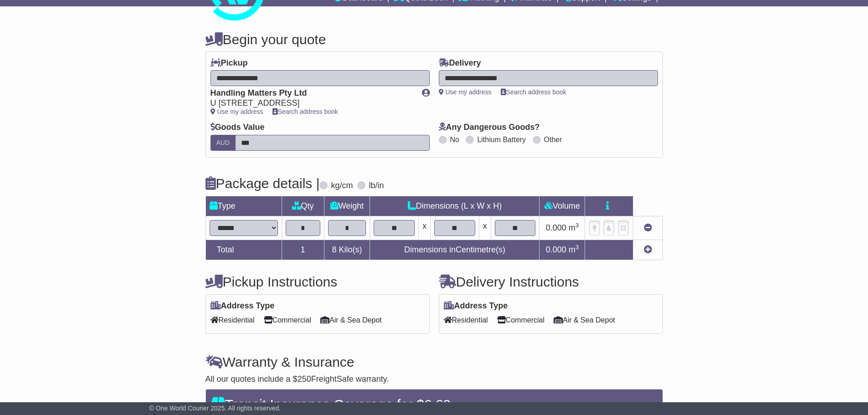 The width and height of the screenshot is (868, 415). I want to click on td: Weight, so click(346, 206).